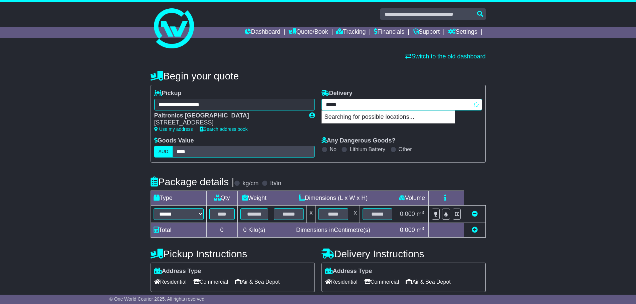 Image resolution: width=636 pixels, height=304 pixels. What do you see at coordinates (333, 230) in the screenshot?
I see `td: Dimensions in Centimetre(s)` at bounding box center [333, 230].